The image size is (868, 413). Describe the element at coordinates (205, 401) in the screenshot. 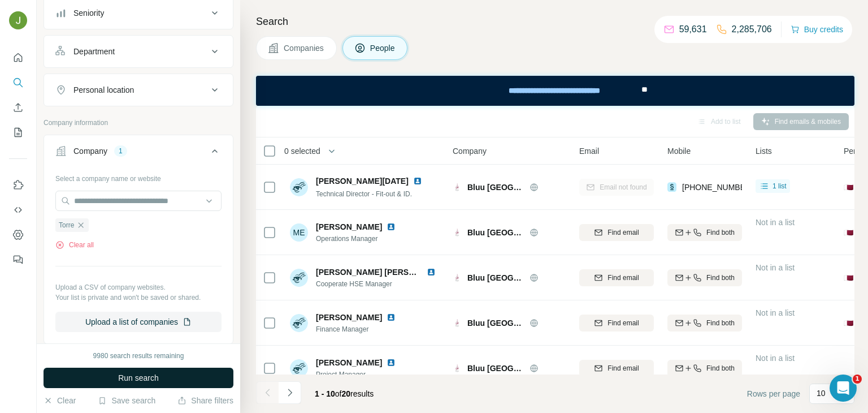

I see `button: Share filters` at that location.